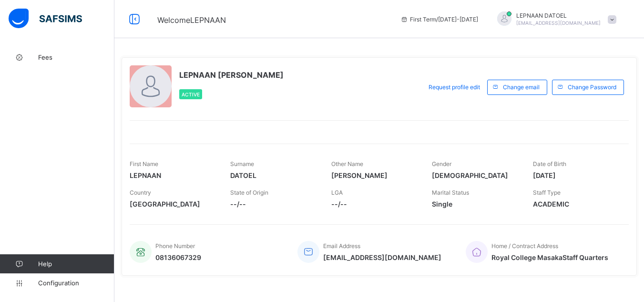  Describe the element at coordinates (192, 20) in the screenshot. I see `span: Welcome LEPNAAN` at that location.